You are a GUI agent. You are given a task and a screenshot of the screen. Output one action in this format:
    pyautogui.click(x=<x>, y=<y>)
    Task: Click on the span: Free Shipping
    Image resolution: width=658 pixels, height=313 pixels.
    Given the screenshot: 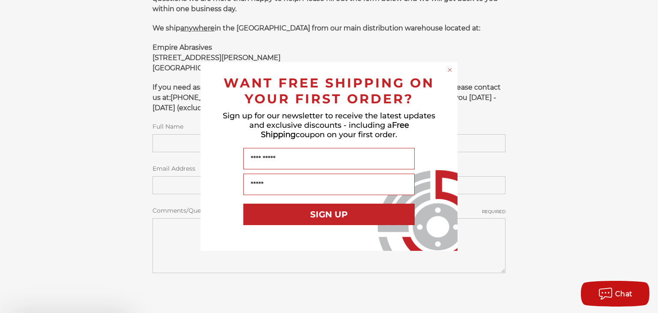 What is the action you would take?
    pyautogui.click(x=335, y=130)
    